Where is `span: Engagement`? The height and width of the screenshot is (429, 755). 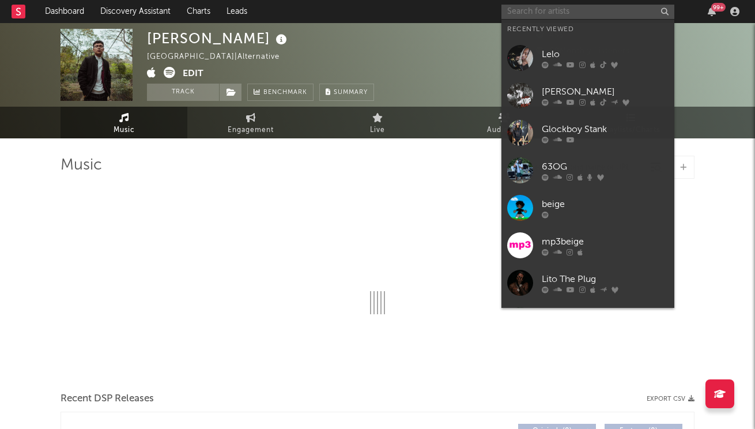 span: Engagement is located at coordinates (251, 130).